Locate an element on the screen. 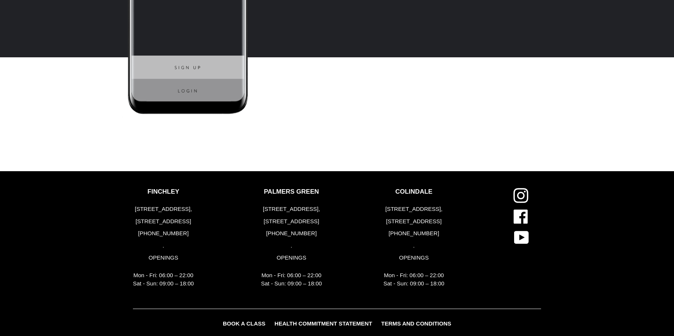  p: COLINDALE is located at coordinates (414, 192).